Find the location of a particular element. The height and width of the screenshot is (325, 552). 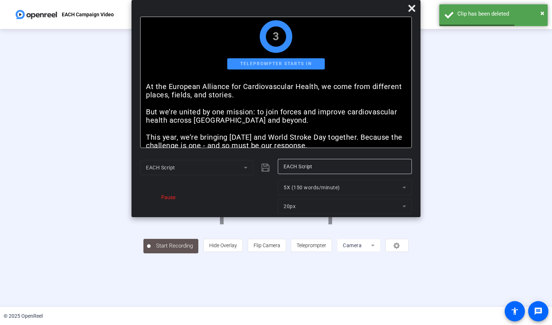

span: Teleprompter is located at coordinates (312, 245).